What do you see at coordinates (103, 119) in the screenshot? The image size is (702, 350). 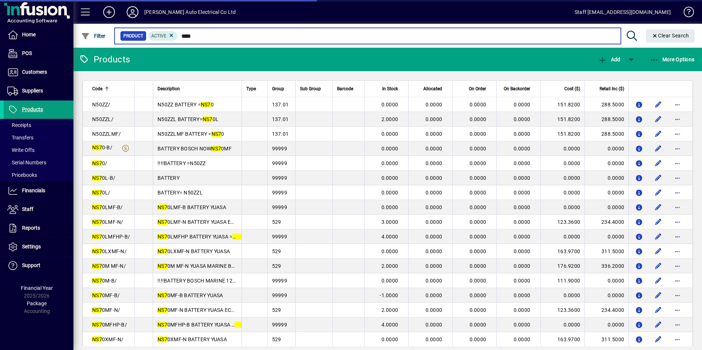 I see `span: N50ZZL/` at bounding box center [103, 119].